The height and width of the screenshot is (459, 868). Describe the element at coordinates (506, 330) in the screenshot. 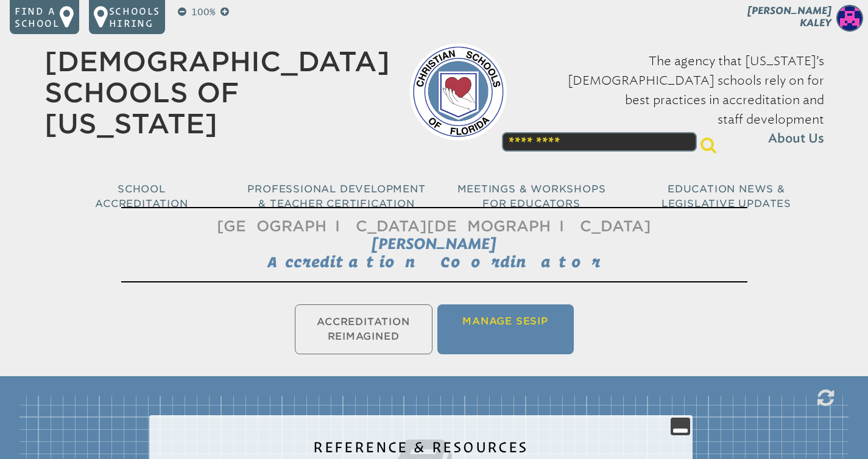

I see `li: Manage SESIP` at that location.